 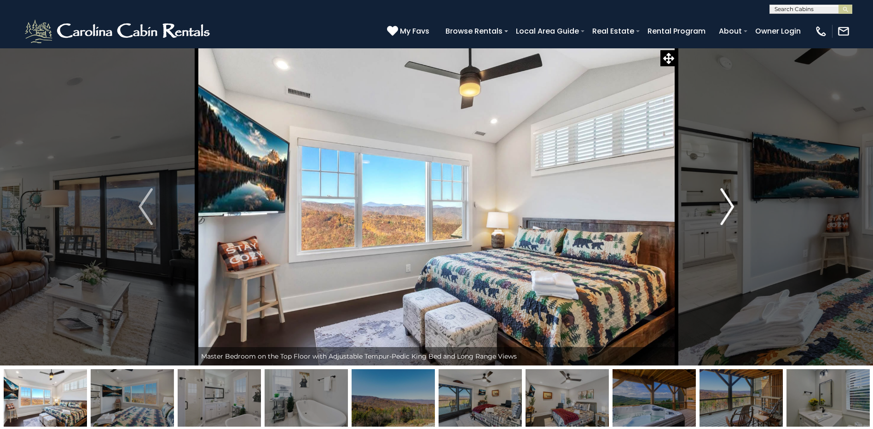 What do you see at coordinates (480, 398) in the screenshot?
I see `img: 165422497` at bounding box center [480, 398].